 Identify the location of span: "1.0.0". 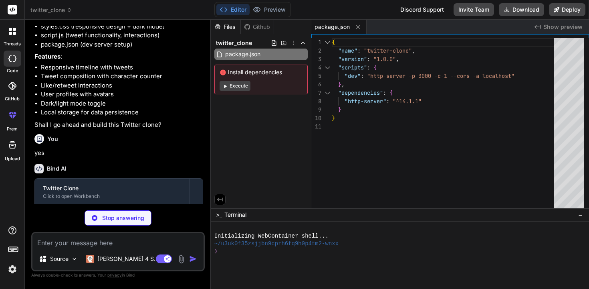
(385, 59).